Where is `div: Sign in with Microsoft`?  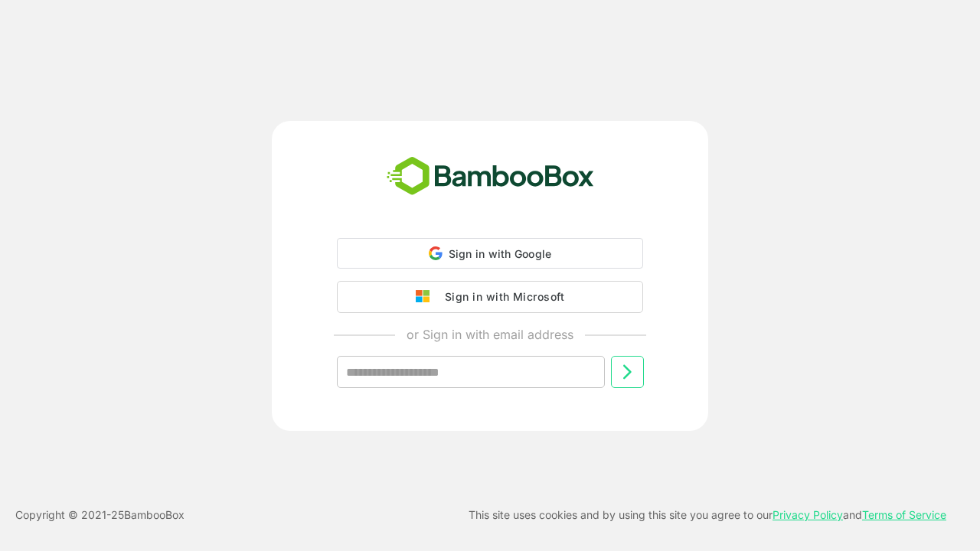 div: Sign in with Microsoft is located at coordinates (501, 297).